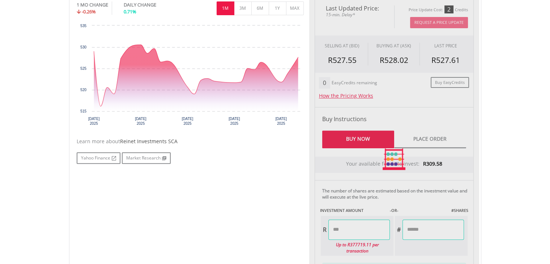 The image size is (550, 264). Describe the element at coordinates (149, 141) in the screenshot. I see `span: Reinet Investments SCA` at that location.